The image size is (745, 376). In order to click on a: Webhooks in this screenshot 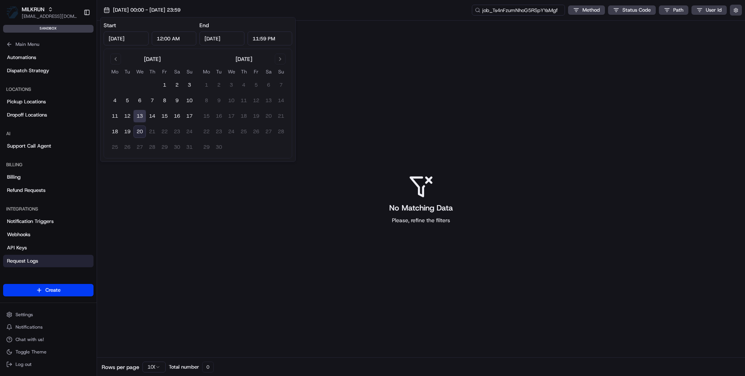, I will do `click(48, 234)`.